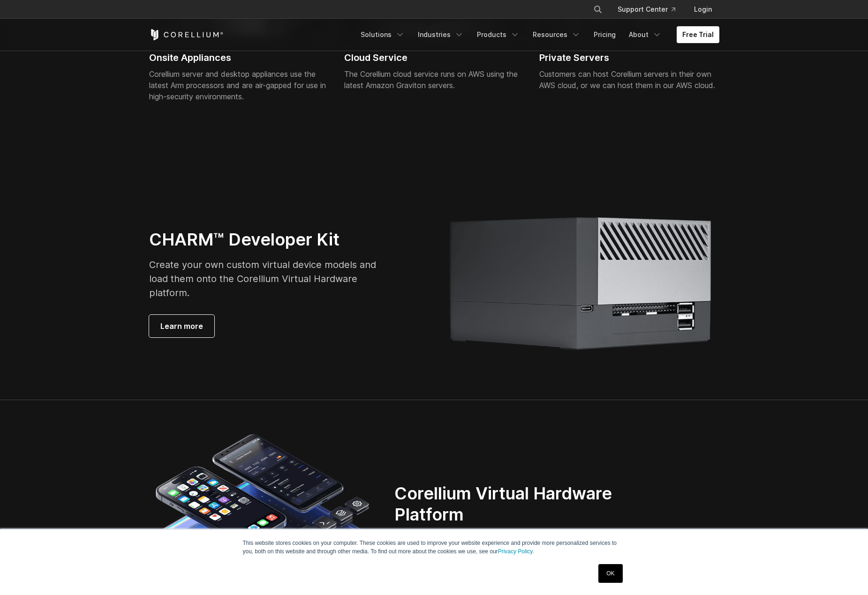 The image size is (868, 595). What do you see at coordinates (645, 35) in the screenshot?
I see `a: About` at bounding box center [645, 35].